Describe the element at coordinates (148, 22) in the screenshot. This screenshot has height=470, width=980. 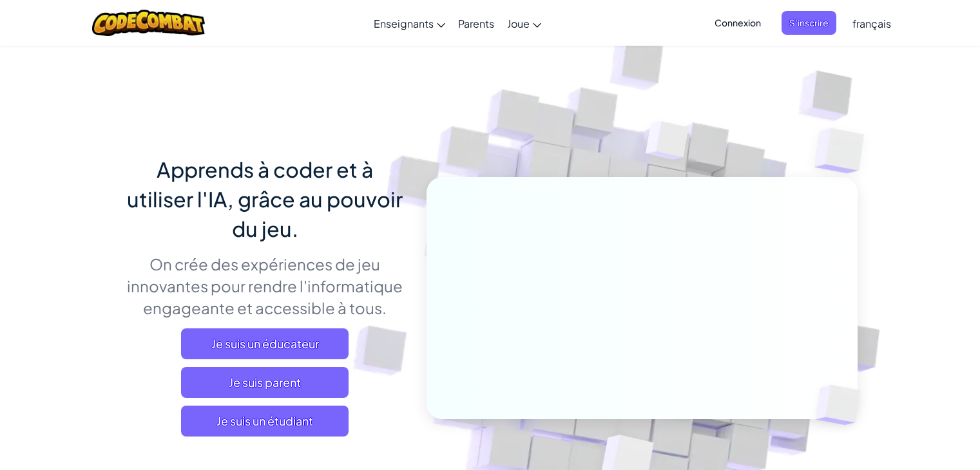
I see `a: CodeCombat logo` at that location.